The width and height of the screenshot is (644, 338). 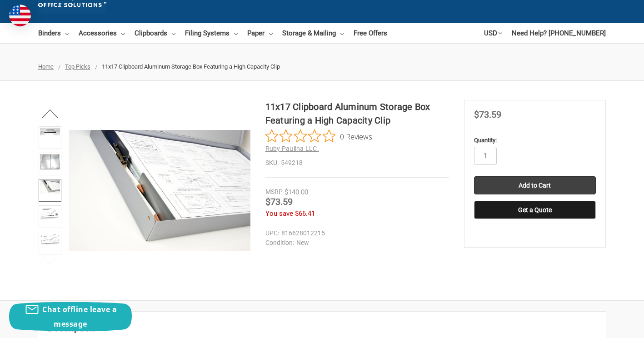 What do you see at coordinates (292, 149) in the screenshot?
I see `span: Ruby Paulina LLC.` at bounding box center [292, 149].